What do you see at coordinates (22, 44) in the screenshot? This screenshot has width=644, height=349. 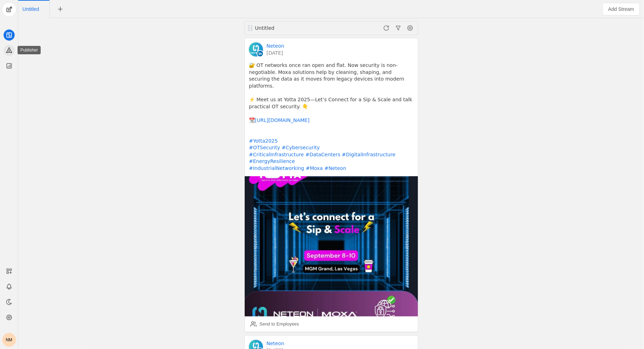 I see `img: tab_domain_overview_orange.svg` at bounding box center [22, 44].